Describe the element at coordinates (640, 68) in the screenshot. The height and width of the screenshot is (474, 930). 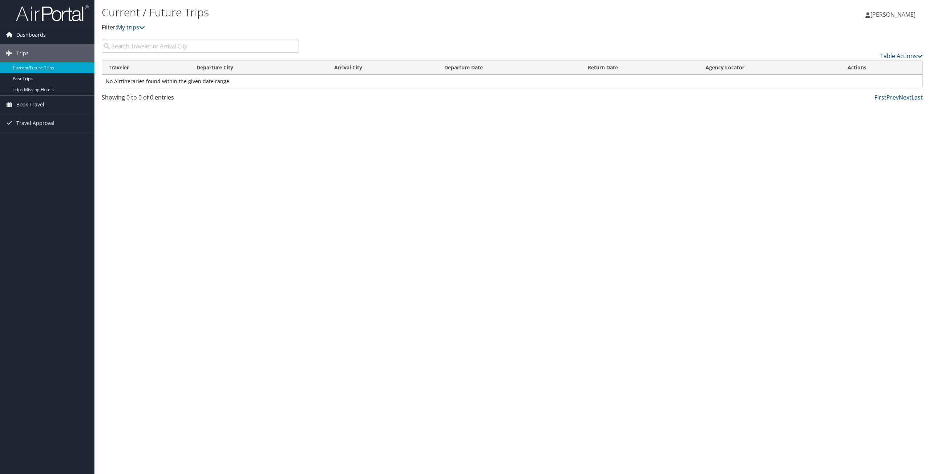
I see `th: Return Date: activate to sort column ascending` at that location.